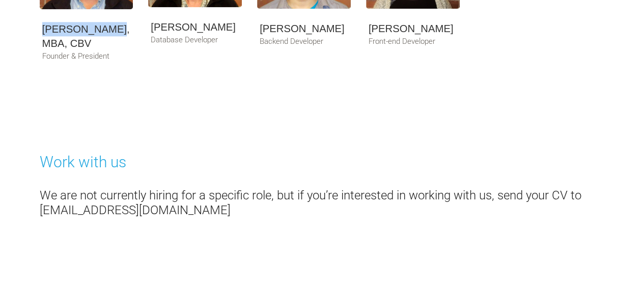  Describe the element at coordinates (413, 45) in the screenshot. I see `p: Front-end Developer` at that location.